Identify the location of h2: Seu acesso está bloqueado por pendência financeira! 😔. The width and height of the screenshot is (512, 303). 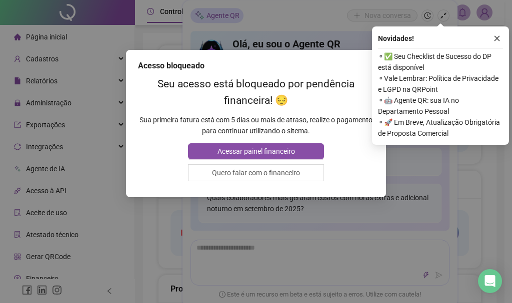
(256, 92).